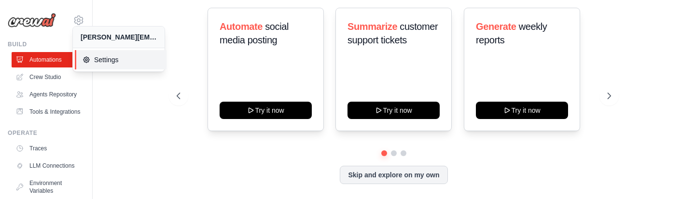 This screenshot has height=199, width=695. What do you see at coordinates (48, 166) in the screenshot?
I see `a: LLM Connections` at bounding box center [48, 166].